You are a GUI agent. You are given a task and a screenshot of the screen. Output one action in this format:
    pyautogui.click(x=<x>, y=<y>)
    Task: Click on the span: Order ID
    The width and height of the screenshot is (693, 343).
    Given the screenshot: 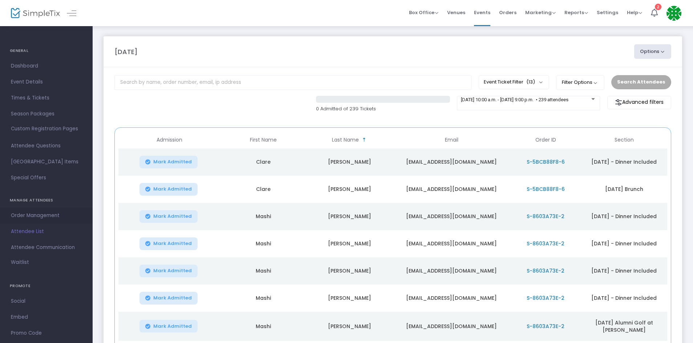 What is the action you would take?
    pyautogui.click(x=545, y=140)
    